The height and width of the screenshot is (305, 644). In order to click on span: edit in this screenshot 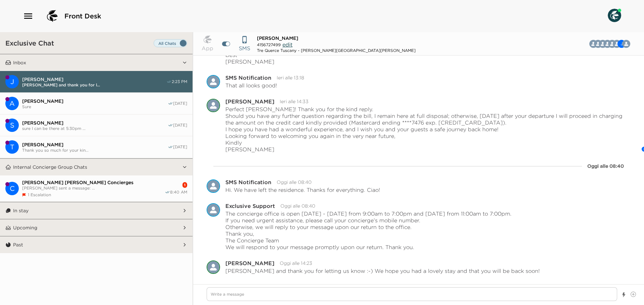, I will do `click(288, 44)`.